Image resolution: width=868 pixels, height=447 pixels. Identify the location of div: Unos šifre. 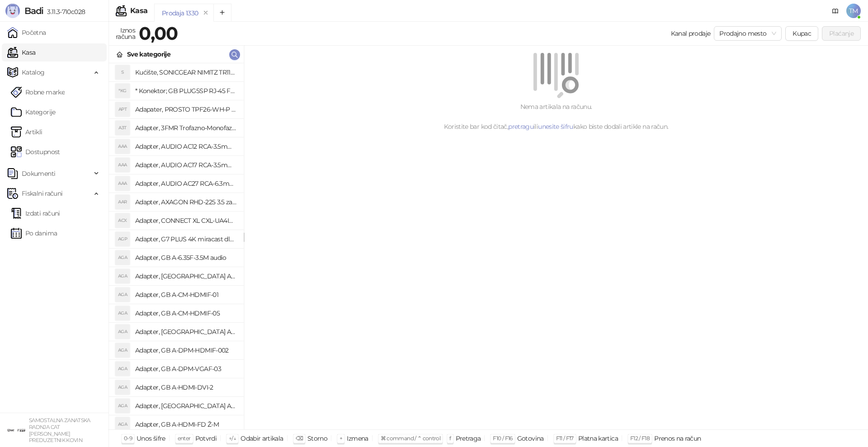
(151, 438).